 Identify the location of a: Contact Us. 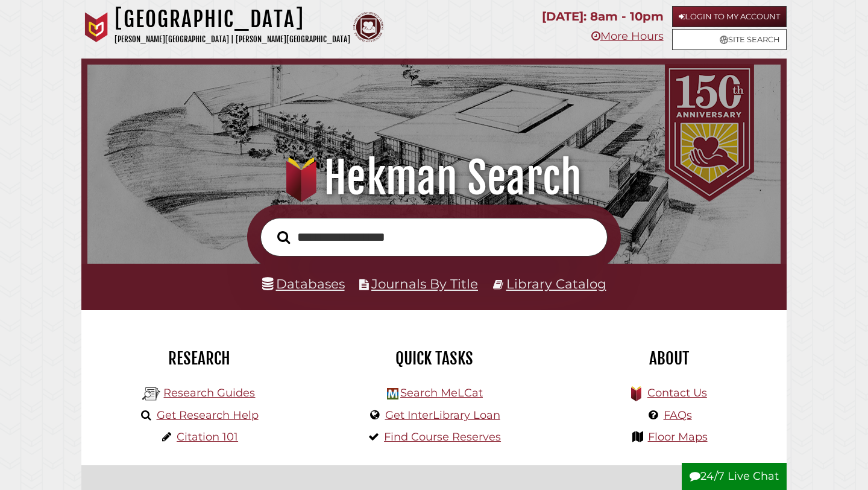
(677, 393).